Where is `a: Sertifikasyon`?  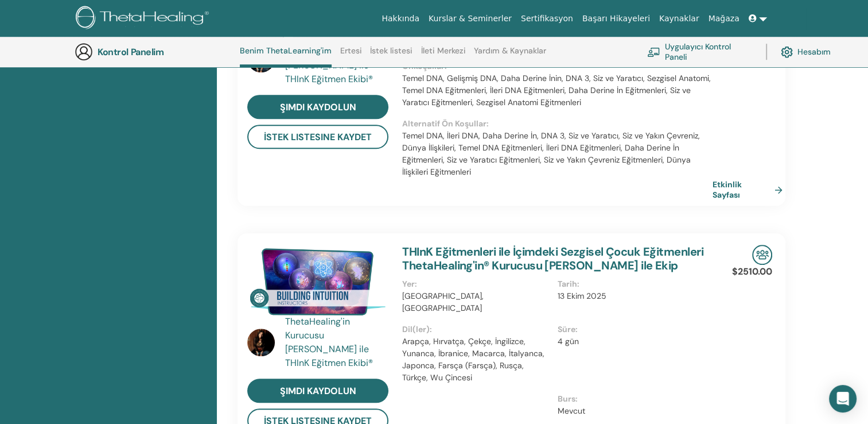 a: Sertifikasyon is located at coordinates (547, 19).